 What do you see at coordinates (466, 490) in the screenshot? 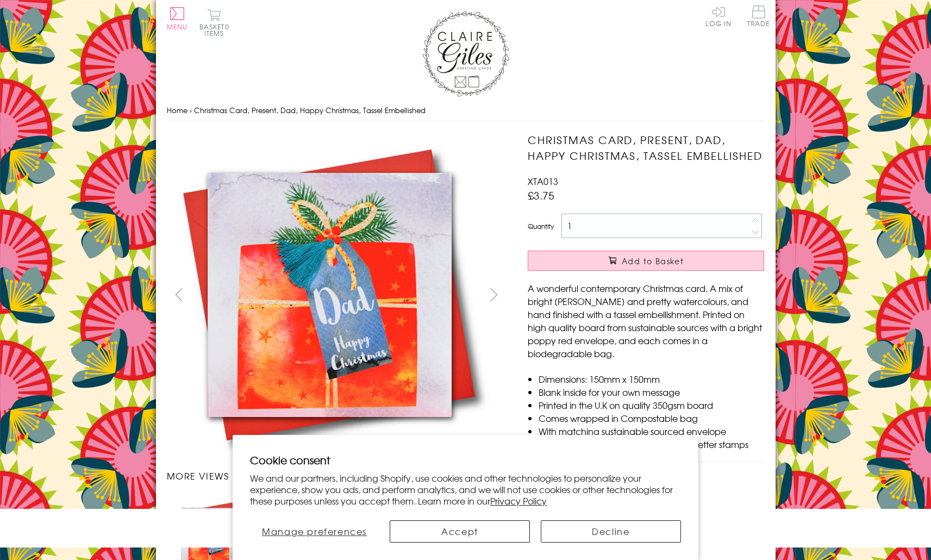
I see `p: We and our partners, including Shopify, use cookies and other technologies to personalize your ex...` at bounding box center [466, 490].